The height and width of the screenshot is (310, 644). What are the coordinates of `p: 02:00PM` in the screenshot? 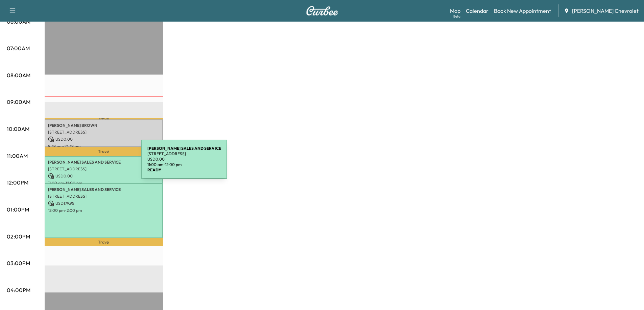 It's located at (19, 237).